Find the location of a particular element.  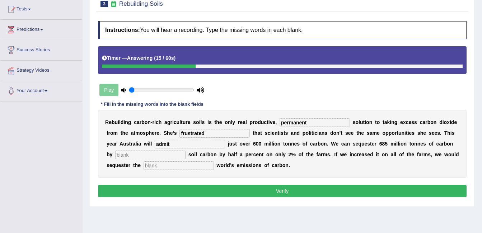

small: Rebuilding Soils is located at coordinates (141, 4).